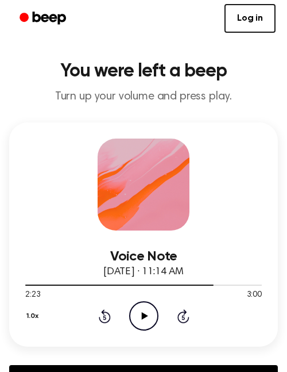 This screenshot has width=287, height=372. I want to click on span: 2:23, so click(33, 295).